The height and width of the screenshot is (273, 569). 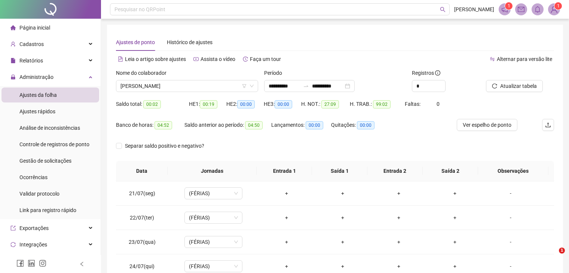 What do you see at coordinates (377, 104) in the screenshot?
I see `div: H. TRAB.:` at bounding box center [377, 104].